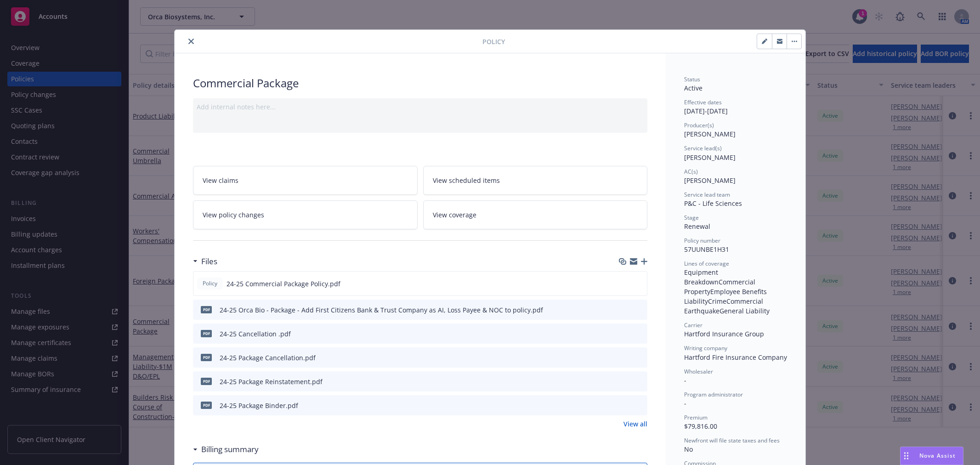  I want to click on span: Active, so click(693, 88).